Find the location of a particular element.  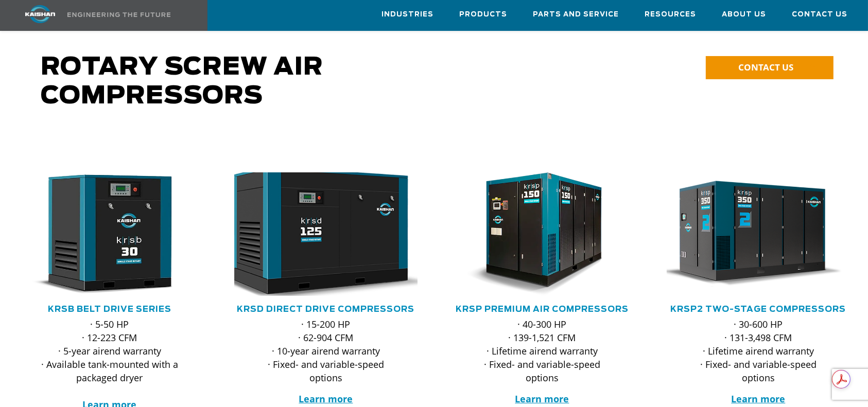

span: Industries is located at coordinates (407, 14).